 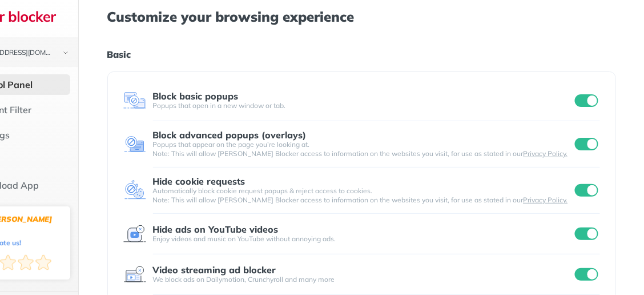 What do you see at coordinates (216, 229) in the screenshot?
I see `div: Hide ads on YouTube videos` at bounding box center [216, 229].